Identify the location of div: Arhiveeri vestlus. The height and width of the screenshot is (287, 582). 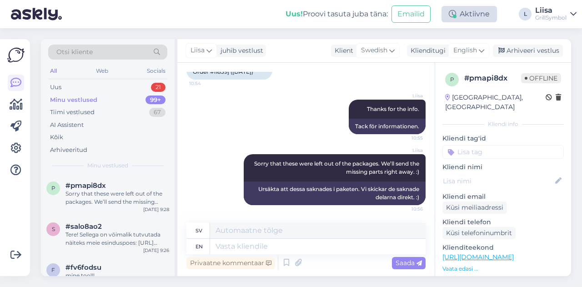
(528, 51).